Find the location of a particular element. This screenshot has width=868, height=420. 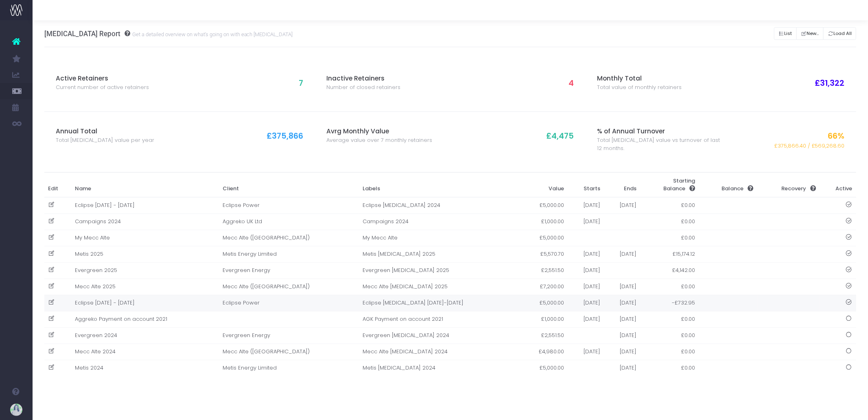

td: £2,551.50 is located at coordinates (544, 336).